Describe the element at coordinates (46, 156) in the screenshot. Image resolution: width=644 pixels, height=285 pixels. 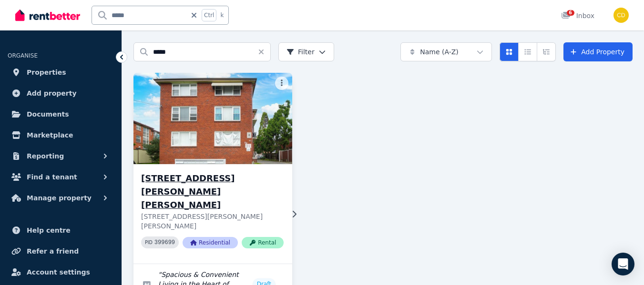
I see `span: Reporting` at that location.